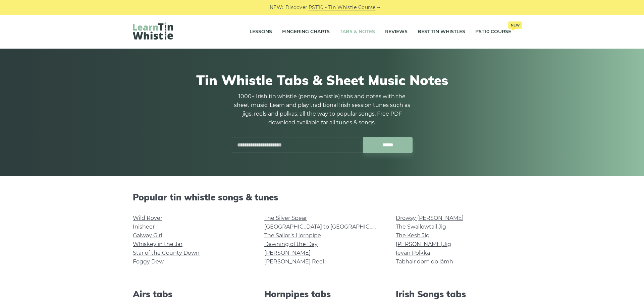 Image resolution: width=644 pixels, height=308 pixels. Describe the element at coordinates (322, 80) in the screenshot. I see `h1: Tin Whistle Tabs & Sheet Music Notes` at that location.